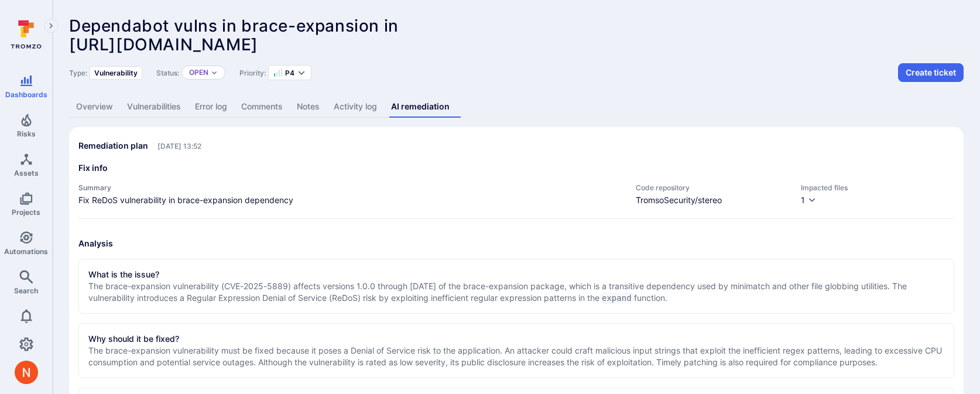 This screenshot has height=394, width=980. What do you see at coordinates (516, 243) in the screenshot?
I see `h3: Analysis` at bounding box center [516, 243].